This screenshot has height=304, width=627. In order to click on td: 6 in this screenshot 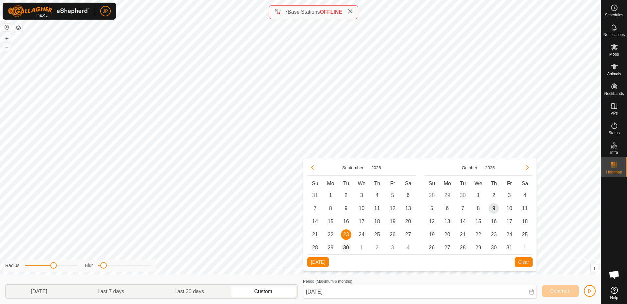, I will do `click(408, 195)`.